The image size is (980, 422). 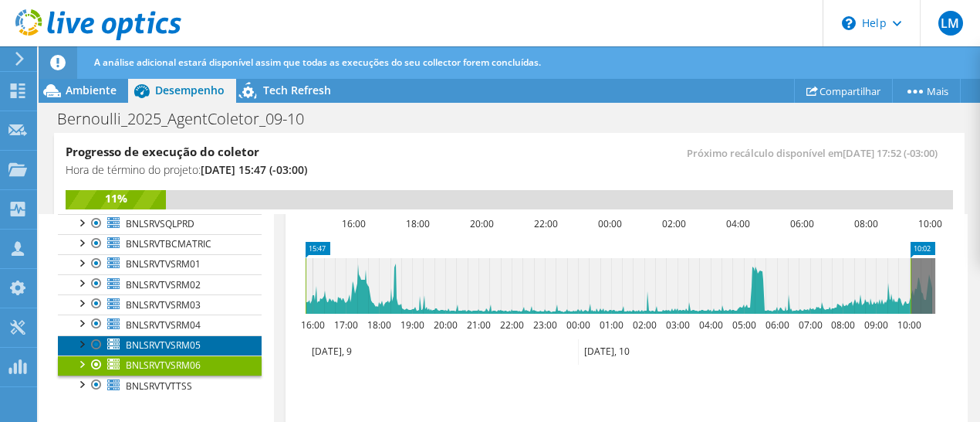 What do you see at coordinates (159, 223) in the screenshot?
I see `span: BNLSRVSQLPRD` at bounding box center [159, 223].